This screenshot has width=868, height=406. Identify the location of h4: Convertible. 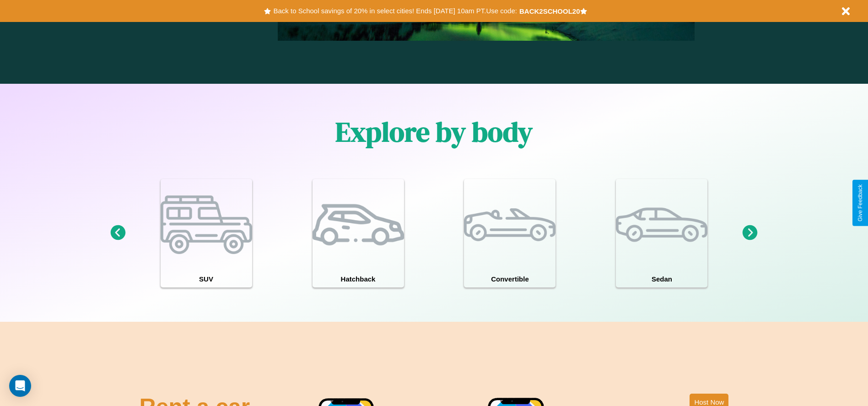
(509, 279).